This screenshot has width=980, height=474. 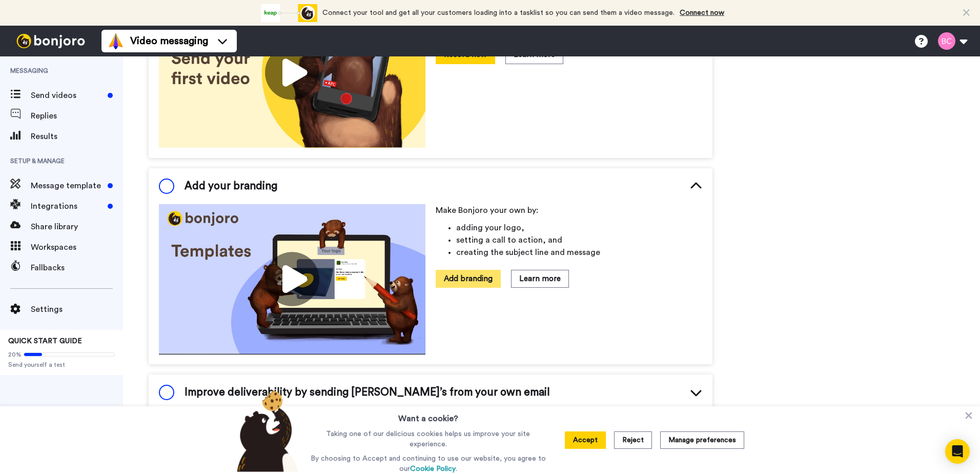 What do you see at coordinates (428, 463) in the screenshot?
I see `p: By choosing to Accept and continuing to use our website, you agree to our .` at bounding box center [428, 463].